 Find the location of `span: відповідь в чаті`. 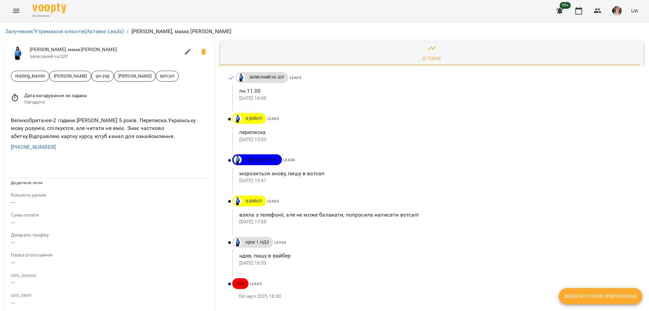

span: відповідь в чаті is located at coordinates (262, 160).